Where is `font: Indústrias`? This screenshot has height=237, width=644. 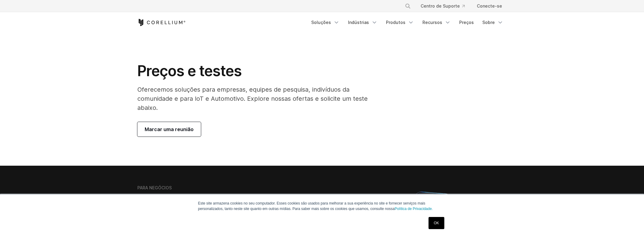 font: Indústrias is located at coordinates (358, 22).